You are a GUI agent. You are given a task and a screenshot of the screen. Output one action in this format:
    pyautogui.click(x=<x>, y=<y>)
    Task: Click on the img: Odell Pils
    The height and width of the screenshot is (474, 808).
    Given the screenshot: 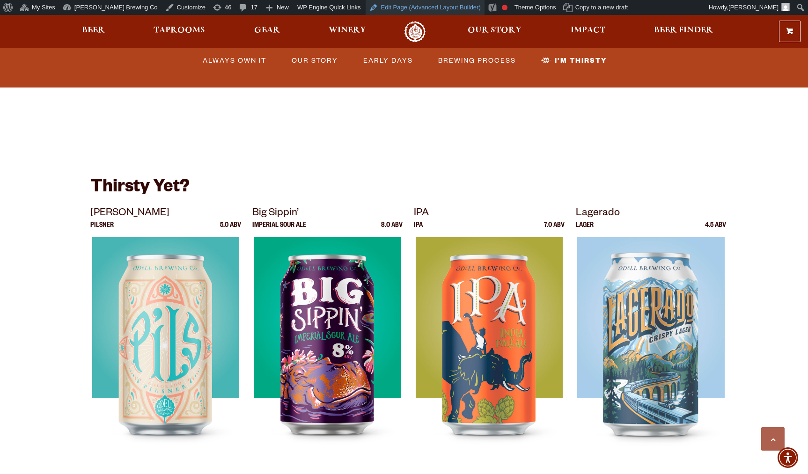 What is the action you would take?
    pyautogui.click(x=166, y=354)
    